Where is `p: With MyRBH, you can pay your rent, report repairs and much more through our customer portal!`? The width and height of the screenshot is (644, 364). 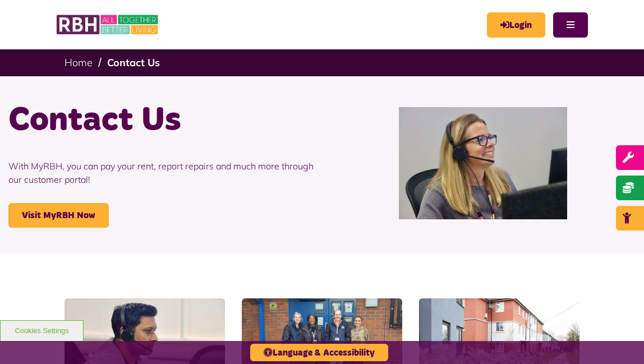
p: With MyRBH, you can pay your rent, report repairs and much more through our customer portal! is located at coordinates (161, 173).